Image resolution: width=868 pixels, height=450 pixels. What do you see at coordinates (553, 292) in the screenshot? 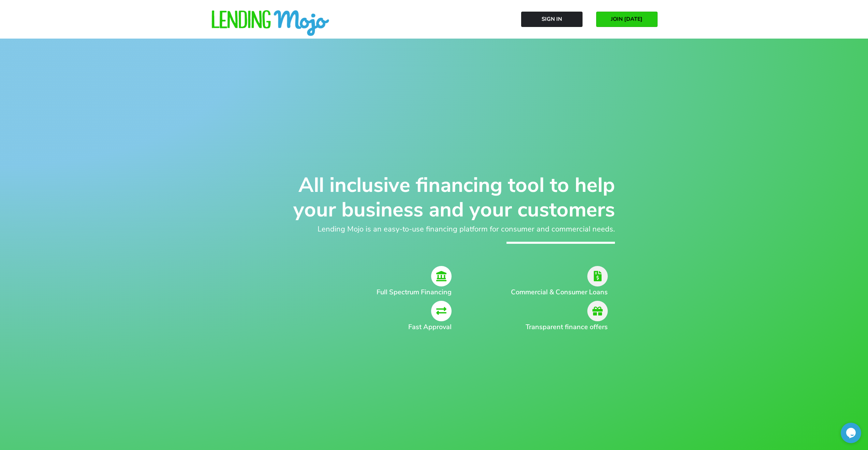
I see `h2: Commercial & Consumer Loans` at bounding box center [553, 292].